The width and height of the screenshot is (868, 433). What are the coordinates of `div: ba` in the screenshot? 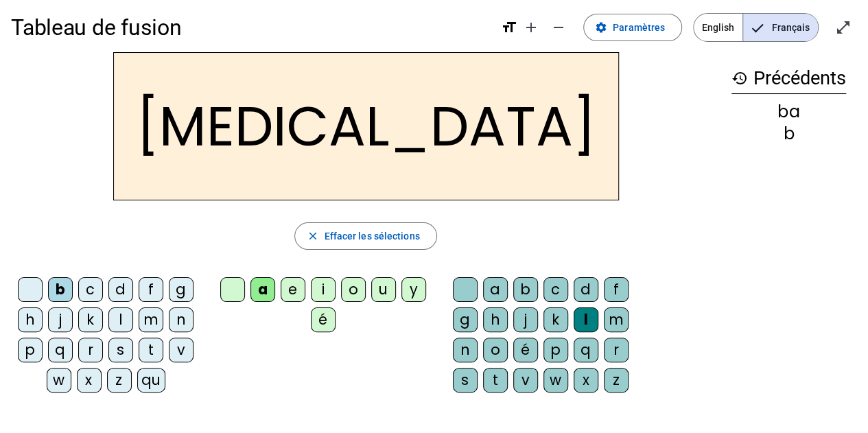 It's located at (788, 112).